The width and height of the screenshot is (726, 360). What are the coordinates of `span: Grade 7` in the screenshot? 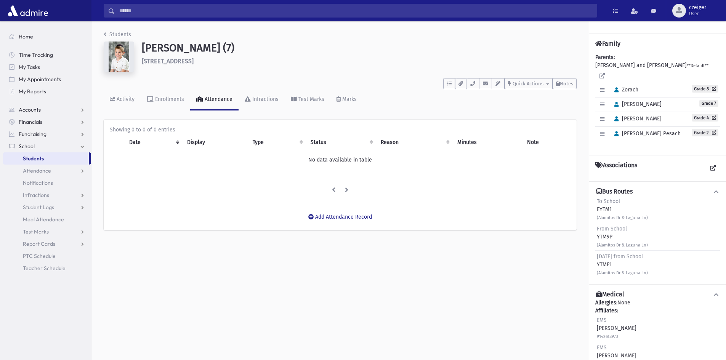 It's located at (709, 103).